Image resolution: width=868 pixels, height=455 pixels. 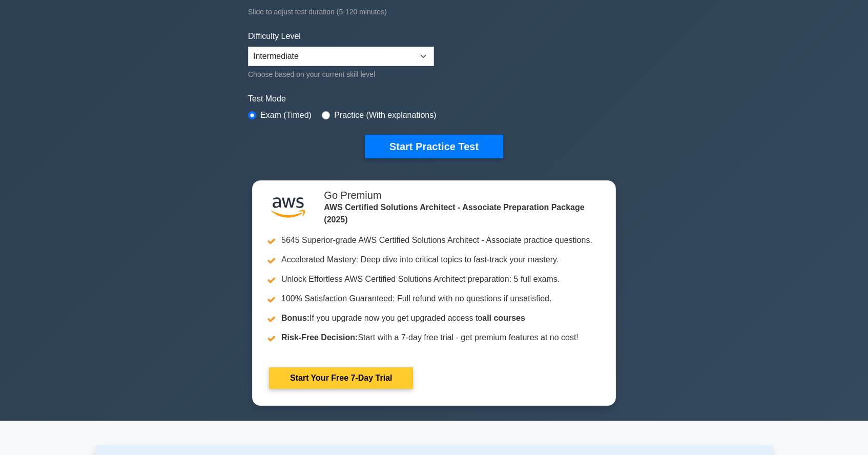 I want to click on label: Test Mode, so click(x=434, y=99).